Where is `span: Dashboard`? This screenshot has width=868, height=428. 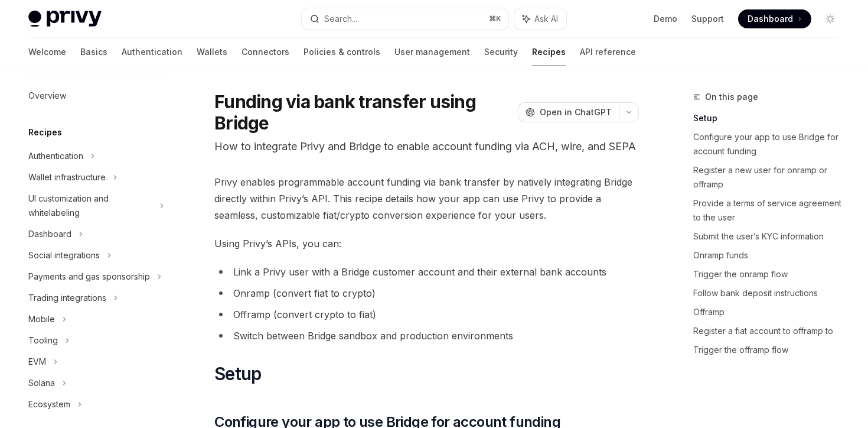
span: Dashboard is located at coordinates (770, 19).